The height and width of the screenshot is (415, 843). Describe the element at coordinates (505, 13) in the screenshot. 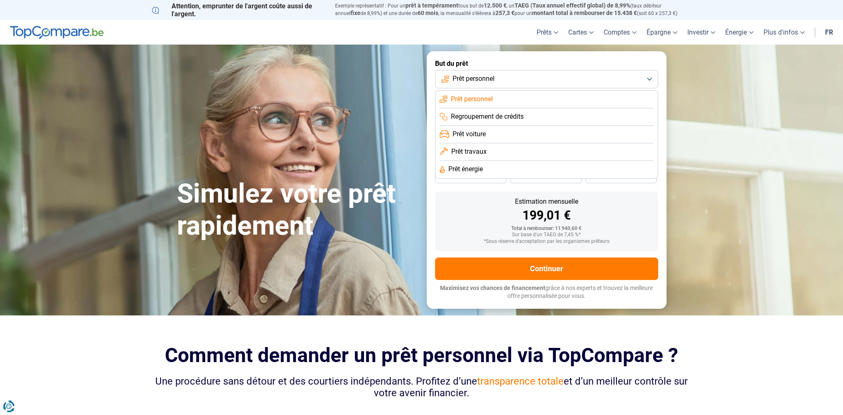

I see `span: 257,3 €` at that location.